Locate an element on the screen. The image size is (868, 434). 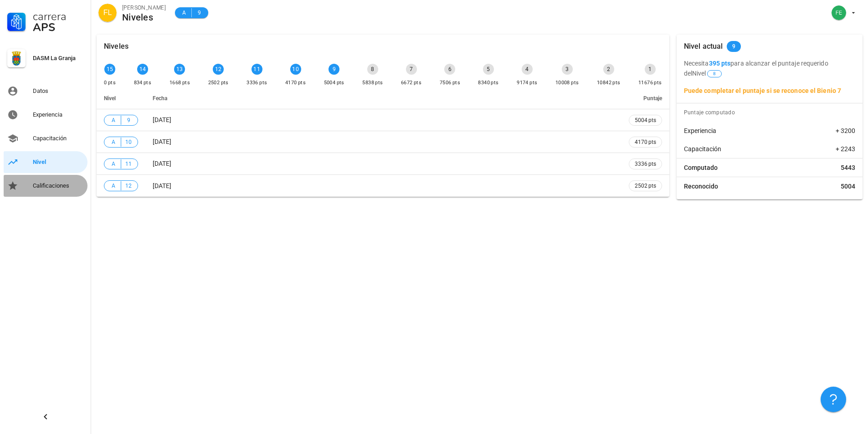
div: Nivel is located at coordinates (58, 162).